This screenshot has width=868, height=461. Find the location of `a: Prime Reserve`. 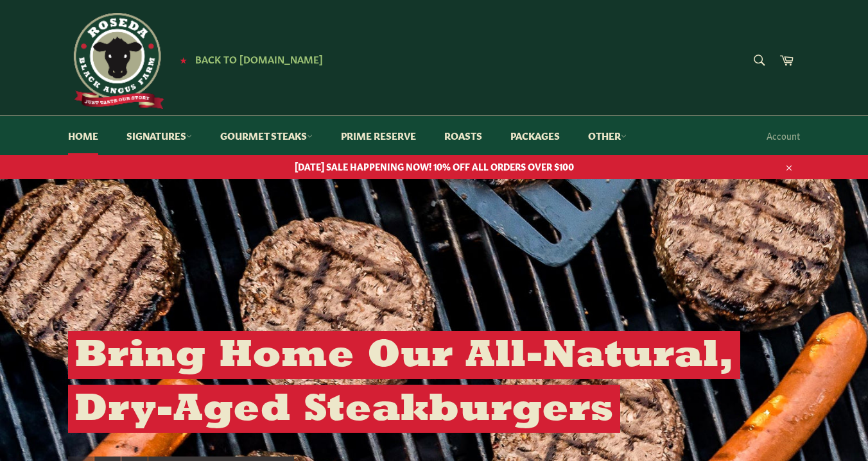

a: Prime Reserve is located at coordinates (378, 135).